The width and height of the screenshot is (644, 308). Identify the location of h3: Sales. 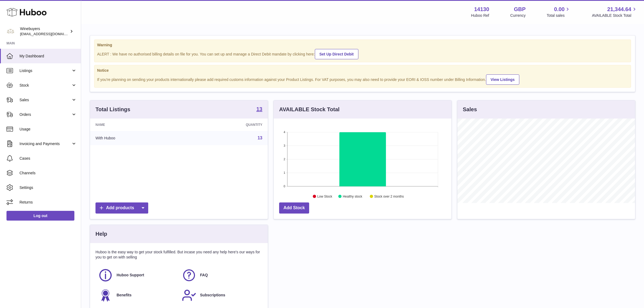
(470, 109).